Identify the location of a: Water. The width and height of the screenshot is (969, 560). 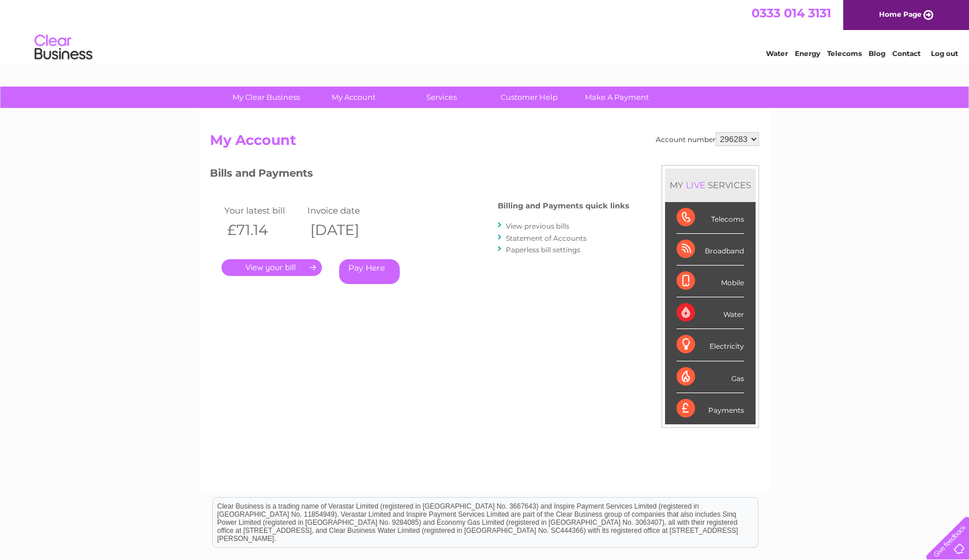
(777, 53).